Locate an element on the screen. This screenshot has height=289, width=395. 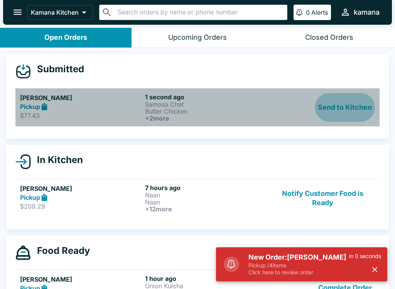
div: kamana is located at coordinates (367, 12).